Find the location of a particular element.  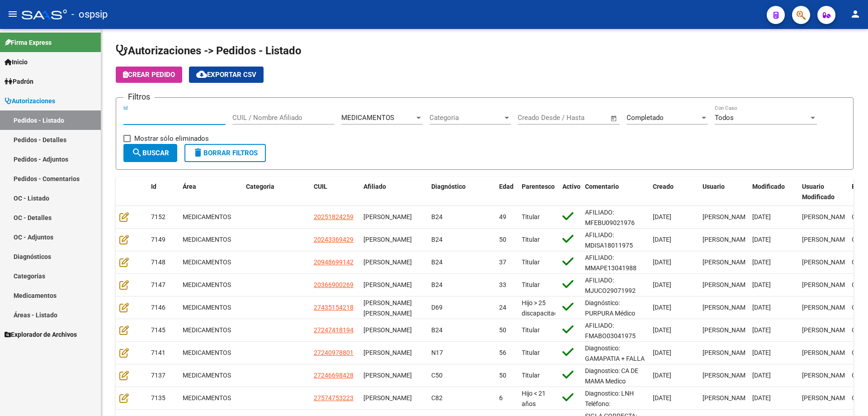

span: Diagnóstico is located at coordinates (449, 187).